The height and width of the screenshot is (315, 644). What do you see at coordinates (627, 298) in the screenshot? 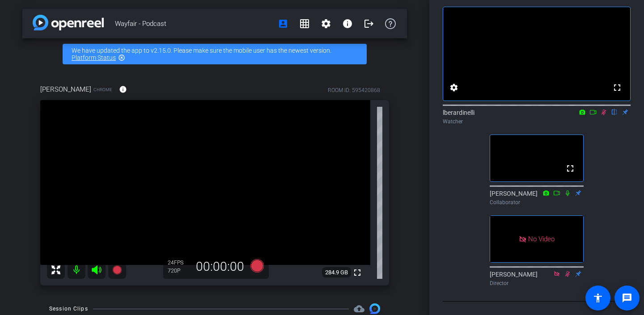
I see `mat-icon: message` at bounding box center [627, 298].